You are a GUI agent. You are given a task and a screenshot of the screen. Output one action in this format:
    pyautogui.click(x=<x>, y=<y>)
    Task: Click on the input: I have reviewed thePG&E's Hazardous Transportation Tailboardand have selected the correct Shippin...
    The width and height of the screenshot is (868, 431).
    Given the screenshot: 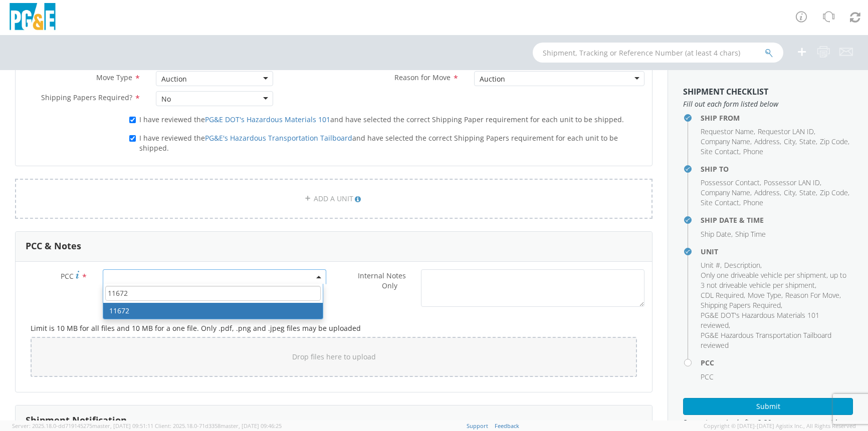 What is the action you would take?
    pyautogui.click(x=132, y=138)
    